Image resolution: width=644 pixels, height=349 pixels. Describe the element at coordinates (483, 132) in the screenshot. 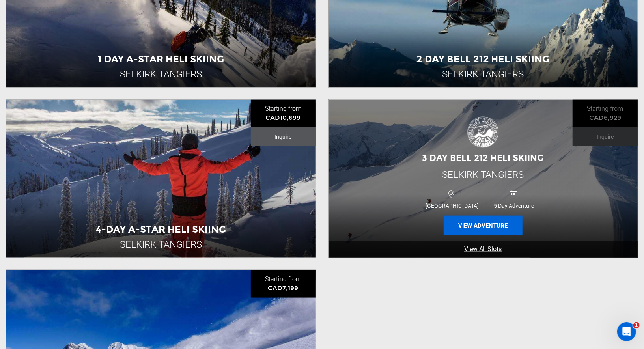

I see `img: images` at that location.